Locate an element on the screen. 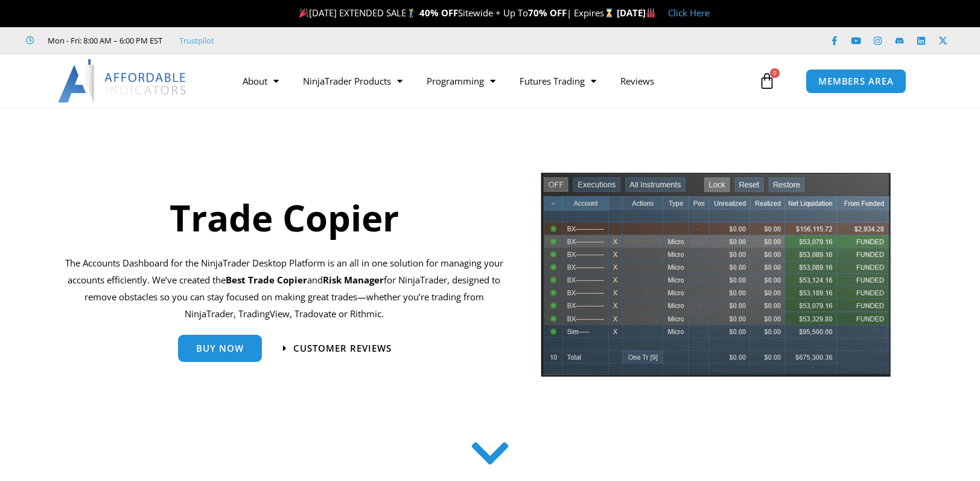  span: Buy Now is located at coordinates (219, 348).